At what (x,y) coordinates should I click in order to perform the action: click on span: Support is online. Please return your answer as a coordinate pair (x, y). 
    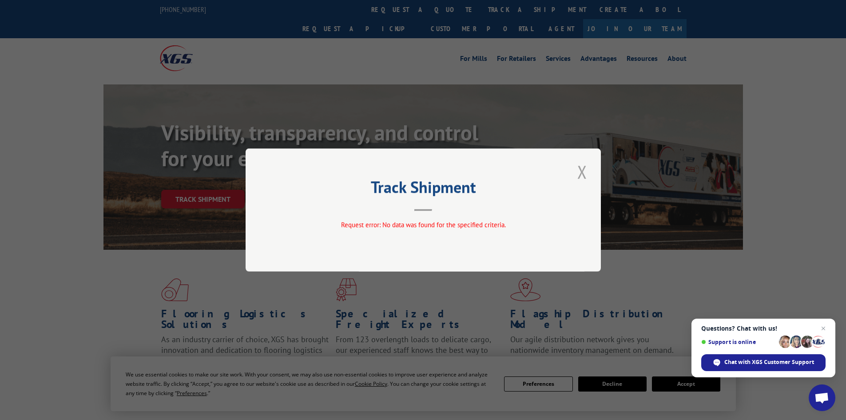
    Looking at the image, I should click on (739, 342).